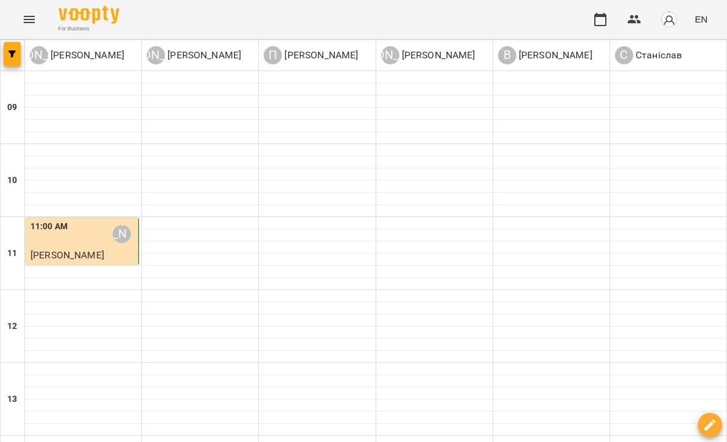 This screenshot has width=727, height=442. Describe the element at coordinates (89, 29) in the screenshot. I see `span: For Business` at that location.